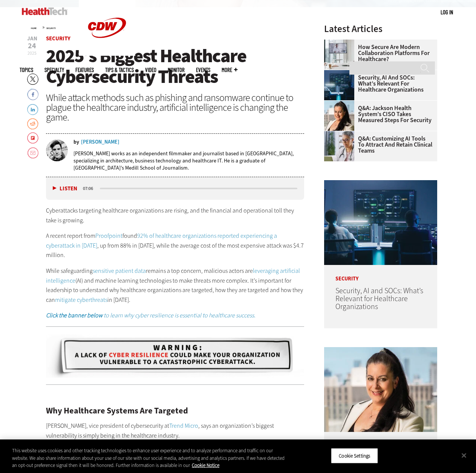 This screenshot has height=473, width=476. I want to click on a: Tips & Tactics, so click(119, 70).